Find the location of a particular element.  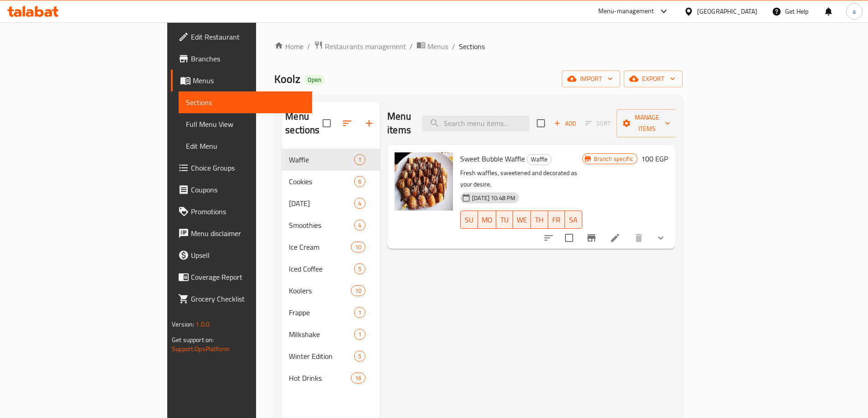

div: Hot Drinks16 is located at coordinates (331, 378).